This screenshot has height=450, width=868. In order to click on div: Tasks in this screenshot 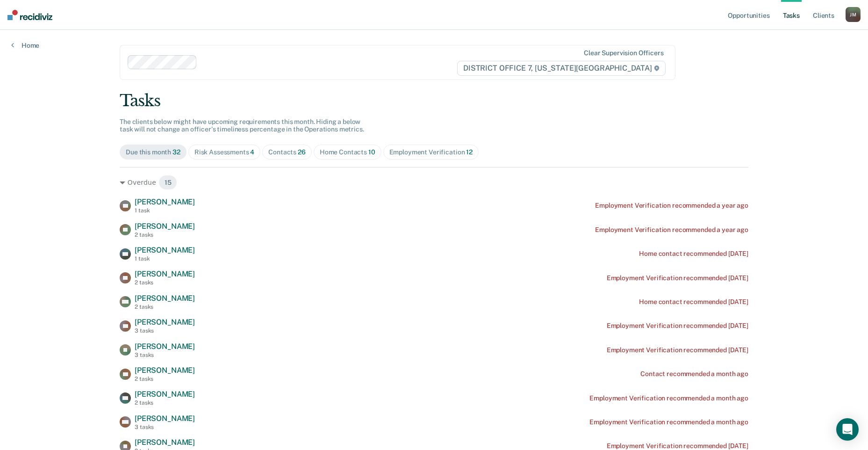, I will do `click(434, 101)`.